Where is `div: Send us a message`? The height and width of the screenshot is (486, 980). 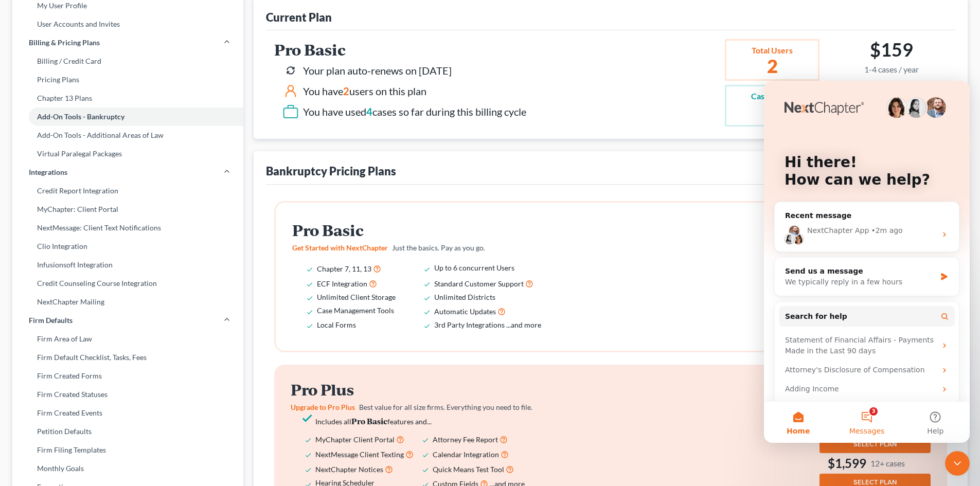 div: Send us a message is located at coordinates (96, 190).